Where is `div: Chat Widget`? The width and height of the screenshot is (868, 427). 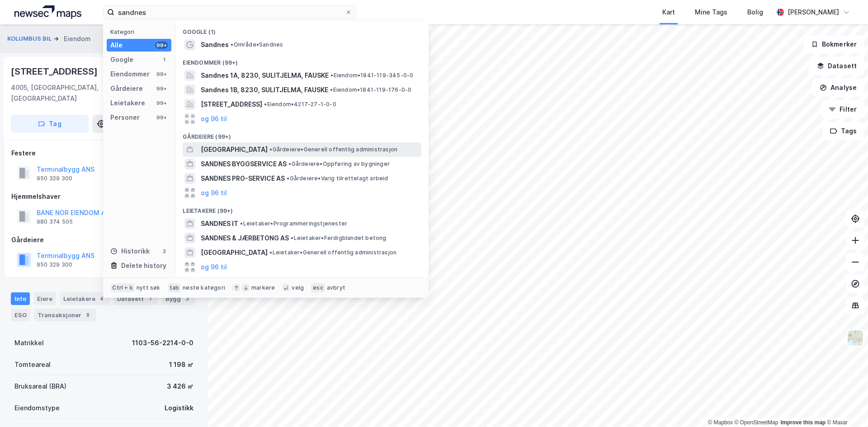 div: Chat Widget is located at coordinates (845, 405).